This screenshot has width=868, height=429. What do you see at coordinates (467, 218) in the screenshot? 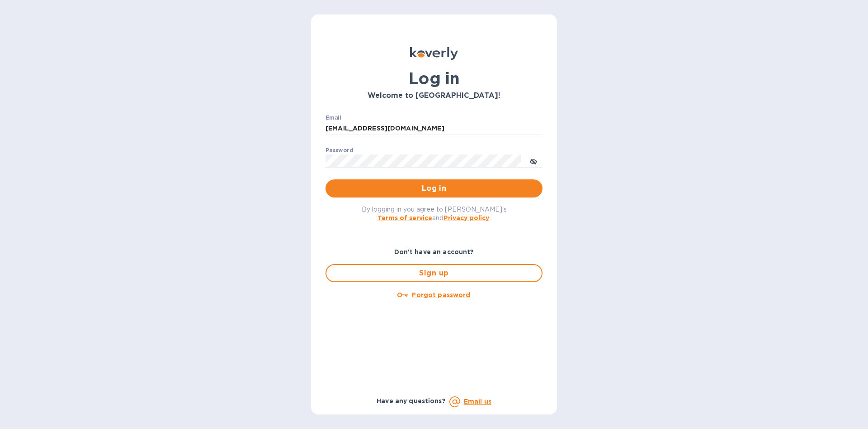
I see `b: Privacy policy` at bounding box center [467, 218].